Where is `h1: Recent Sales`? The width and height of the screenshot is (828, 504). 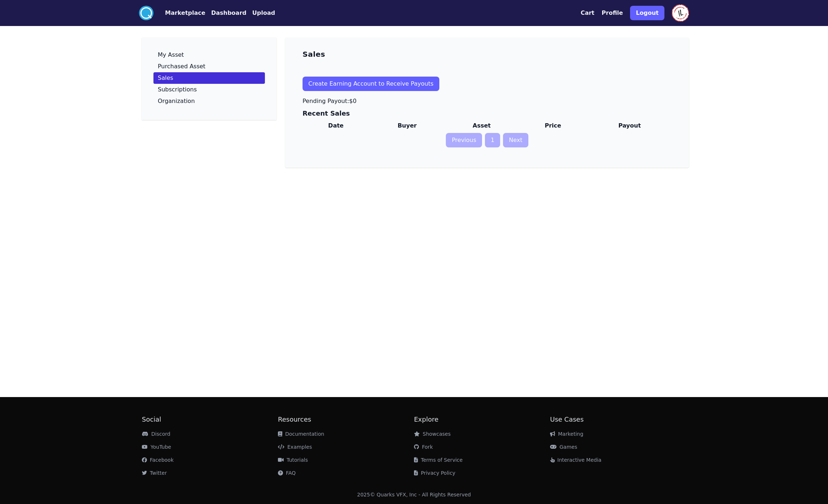
h1: Recent Sales is located at coordinates (487, 113).